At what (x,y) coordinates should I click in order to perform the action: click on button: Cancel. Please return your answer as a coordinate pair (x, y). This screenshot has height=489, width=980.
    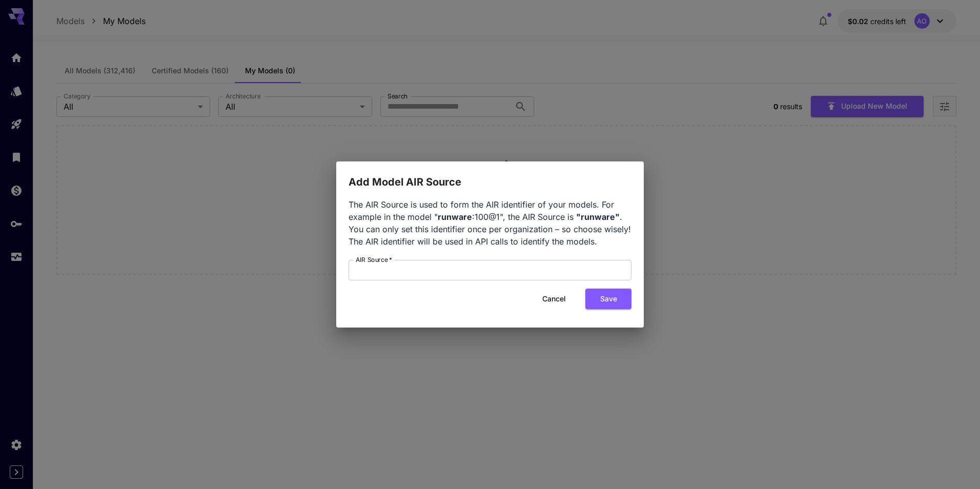
    Looking at the image, I should click on (554, 299).